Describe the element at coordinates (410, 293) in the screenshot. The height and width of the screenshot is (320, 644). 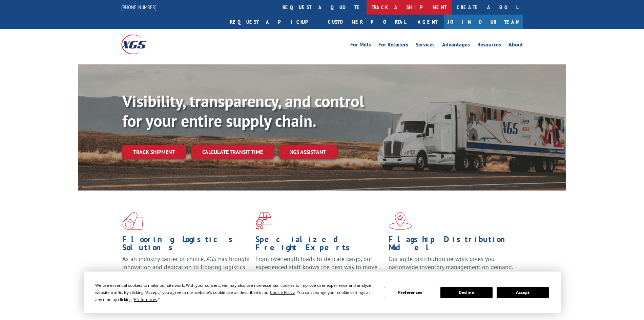
I see `button: Preferences` at that location.